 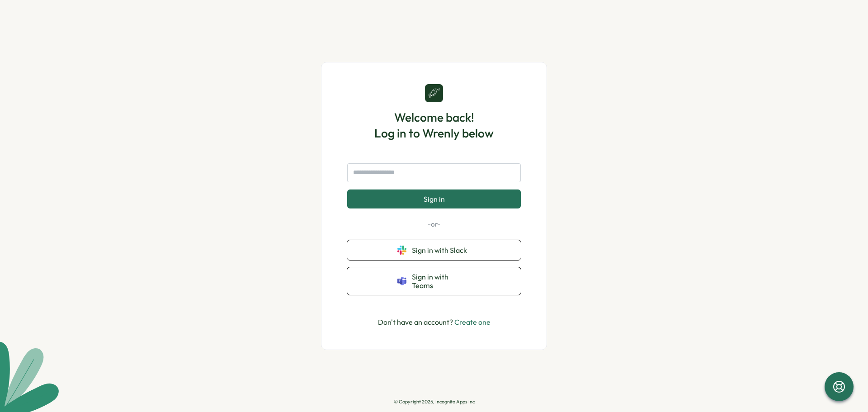 What do you see at coordinates (434, 401) in the screenshot?
I see `p: © Copyright 2025, Incognito Apps Inc` at bounding box center [434, 401].